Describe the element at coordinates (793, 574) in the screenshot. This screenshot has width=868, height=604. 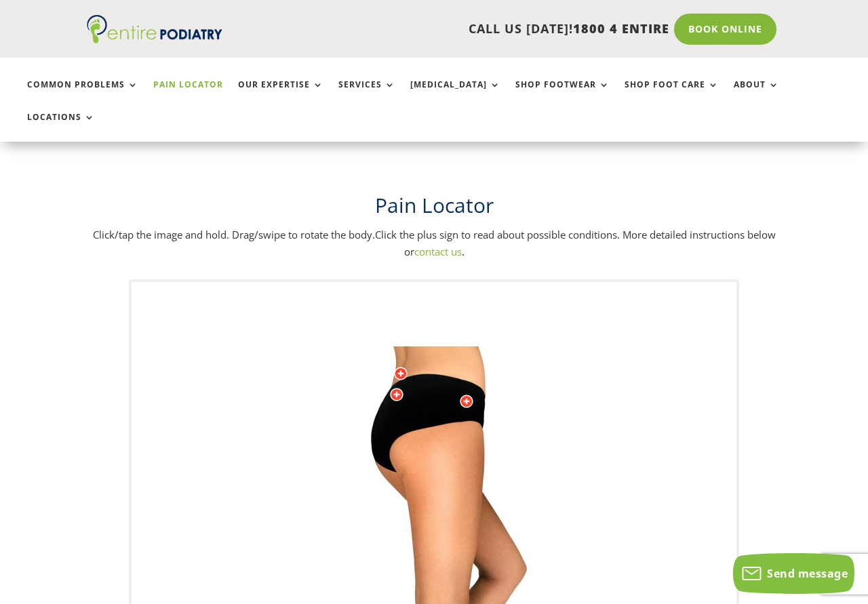
I see `button: Send message` at that location.